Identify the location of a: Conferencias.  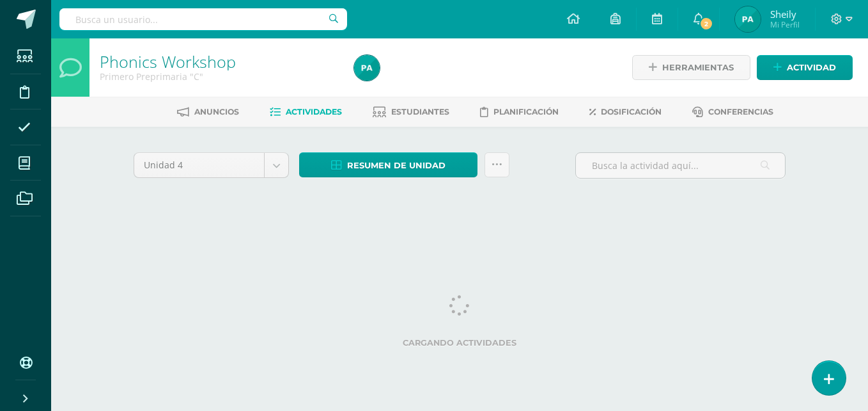
(732, 112).